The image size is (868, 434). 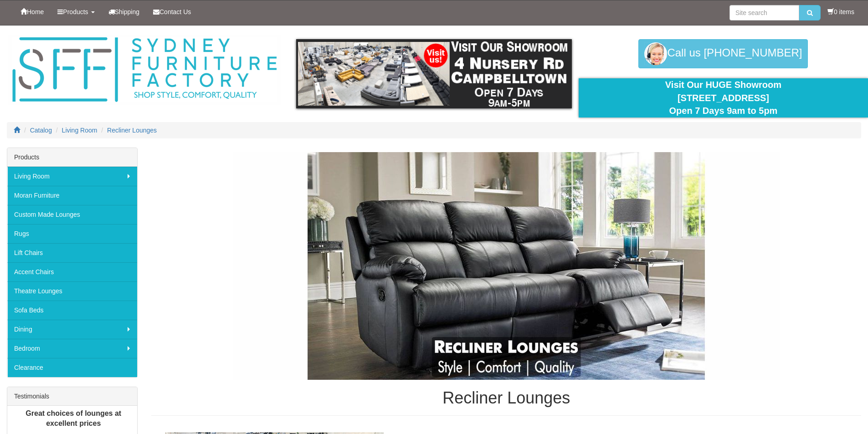 What do you see at coordinates (72, 291) in the screenshot?
I see `a: Theatre Lounges` at bounding box center [72, 291].